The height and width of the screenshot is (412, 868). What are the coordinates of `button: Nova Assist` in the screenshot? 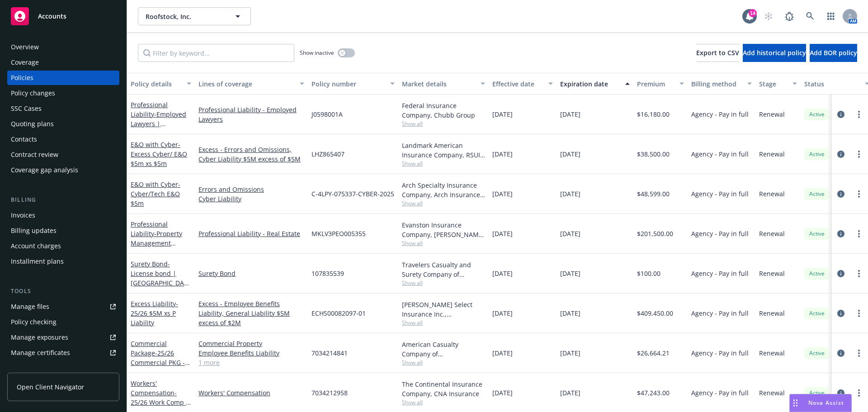 It's located at (821, 403).